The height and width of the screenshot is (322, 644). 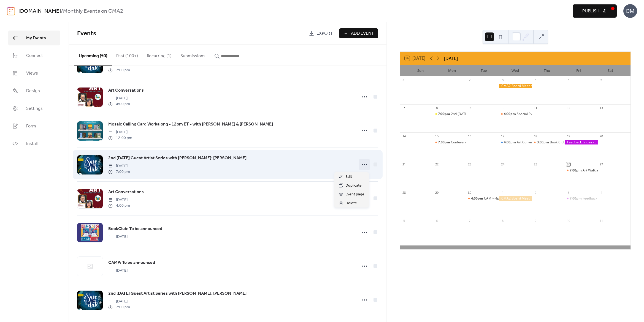 What do you see at coordinates (470, 193) in the screenshot?
I see `div: 30` at bounding box center [470, 193].